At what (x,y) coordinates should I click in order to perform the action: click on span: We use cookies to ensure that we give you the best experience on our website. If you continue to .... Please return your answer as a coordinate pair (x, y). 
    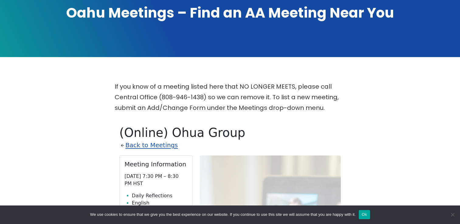
    Looking at the image, I should click on (223, 215).